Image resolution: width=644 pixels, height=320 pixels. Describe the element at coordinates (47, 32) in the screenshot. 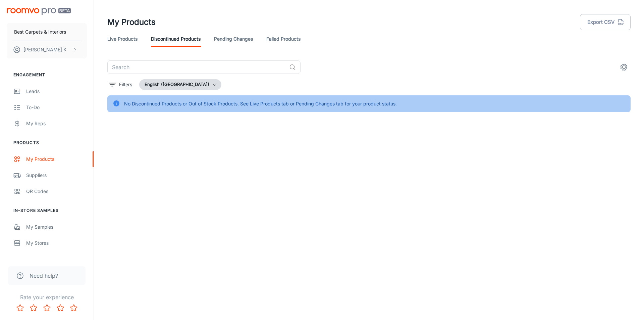

I see `button: Best Carpets & Interiors` at that location.